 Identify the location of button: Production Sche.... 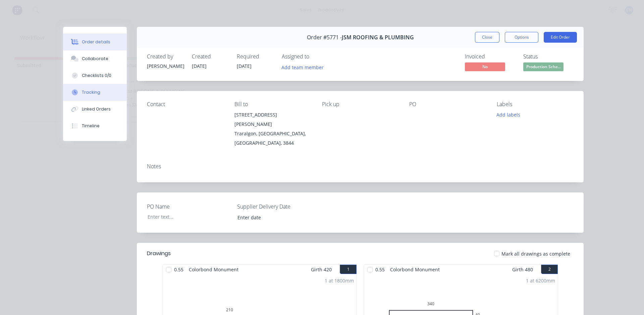
(543, 68).